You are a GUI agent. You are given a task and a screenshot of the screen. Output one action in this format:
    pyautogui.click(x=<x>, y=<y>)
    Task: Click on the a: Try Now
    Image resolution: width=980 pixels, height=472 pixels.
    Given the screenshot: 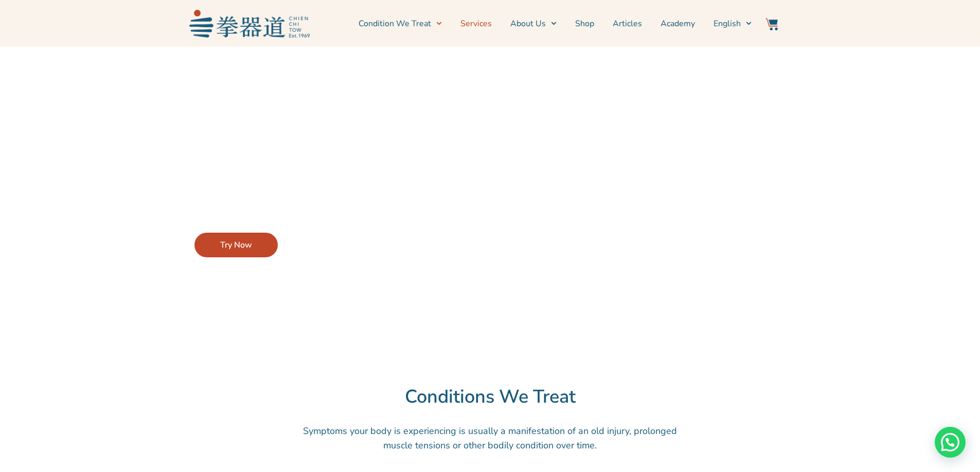 What is the action you would take?
    pyautogui.click(x=236, y=245)
    